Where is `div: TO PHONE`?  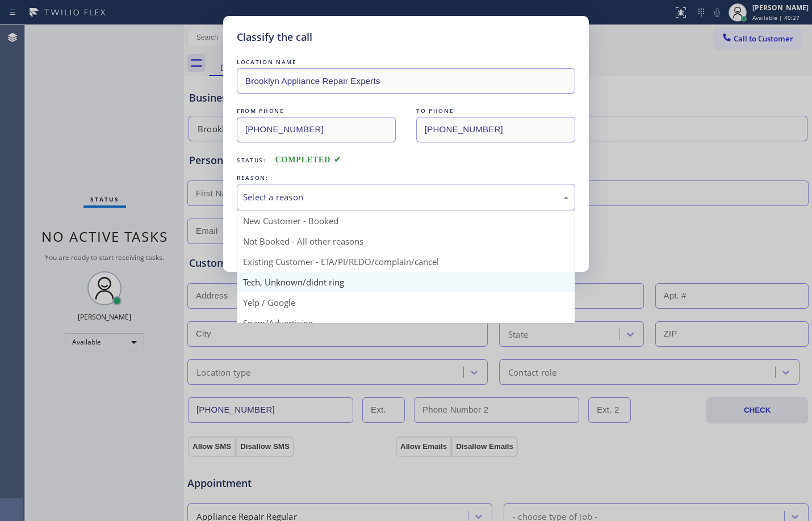 div: TO PHONE is located at coordinates (496, 110).